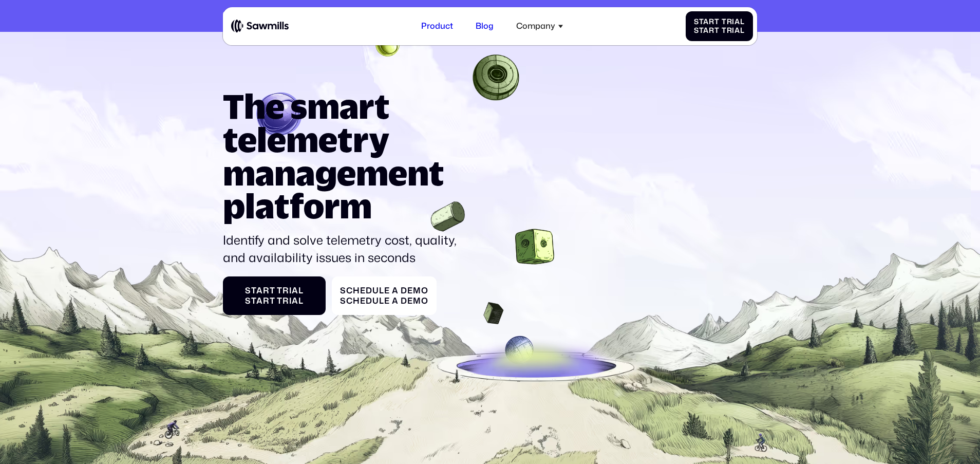 This screenshot has height=464, width=980. Describe the element at coordinates (385, 295) in the screenshot. I see `a: ScheduleaDemoScheduleaDemo` at that location.